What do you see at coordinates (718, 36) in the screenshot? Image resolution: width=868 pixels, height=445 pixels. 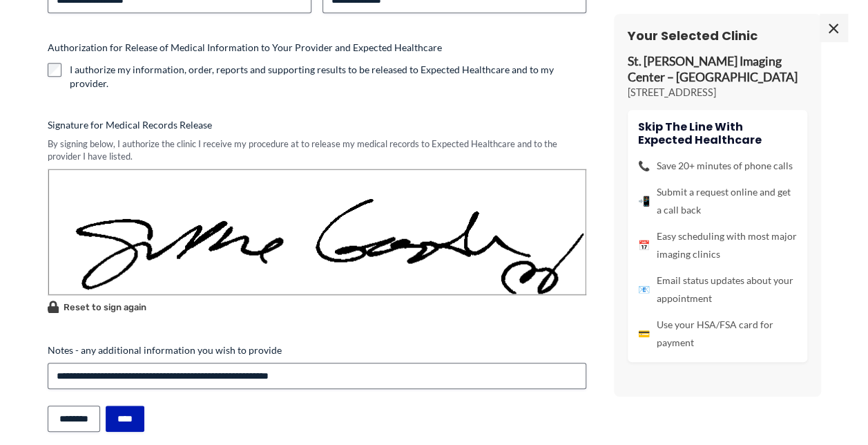 I see `h3: Your Selected Clinic` at bounding box center [718, 36].